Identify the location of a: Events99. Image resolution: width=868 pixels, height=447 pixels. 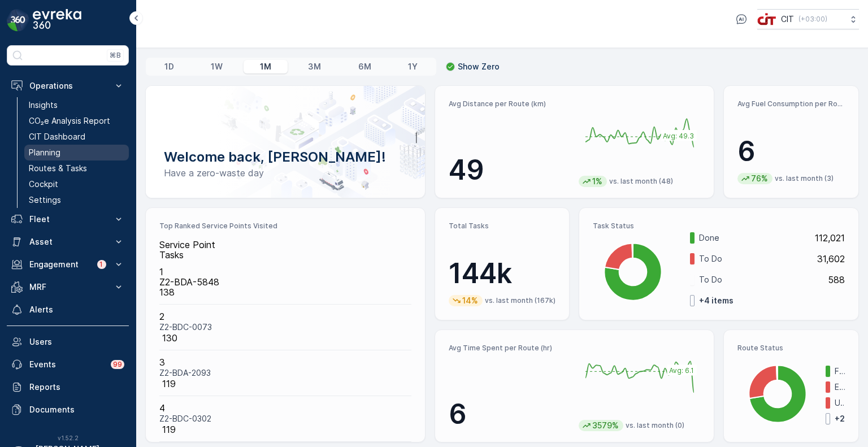
(68, 365).